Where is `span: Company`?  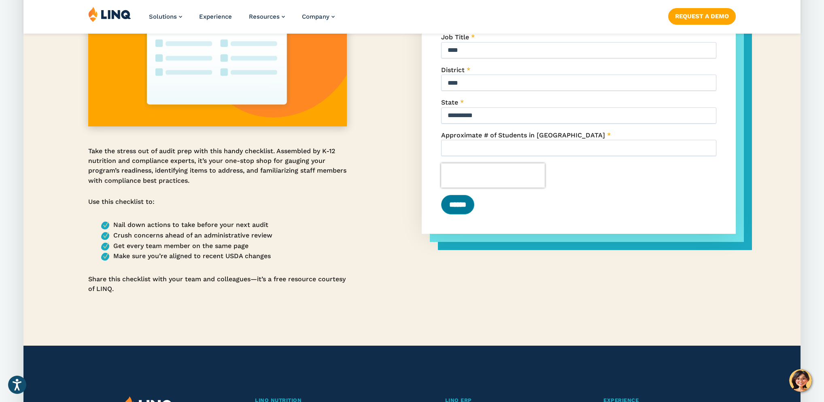
span: Company is located at coordinates (316, 17).